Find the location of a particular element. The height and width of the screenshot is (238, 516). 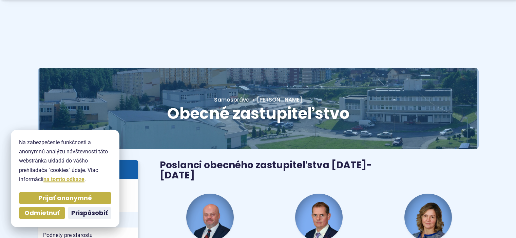

span: Samospráva is located at coordinates (231, 100).